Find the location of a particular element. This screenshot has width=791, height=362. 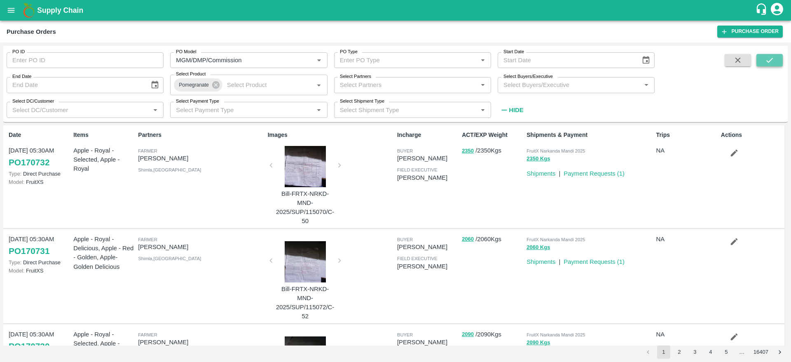

p: Apple - Royal - Selected, Apple - Royal is located at coordinates (104, 159).